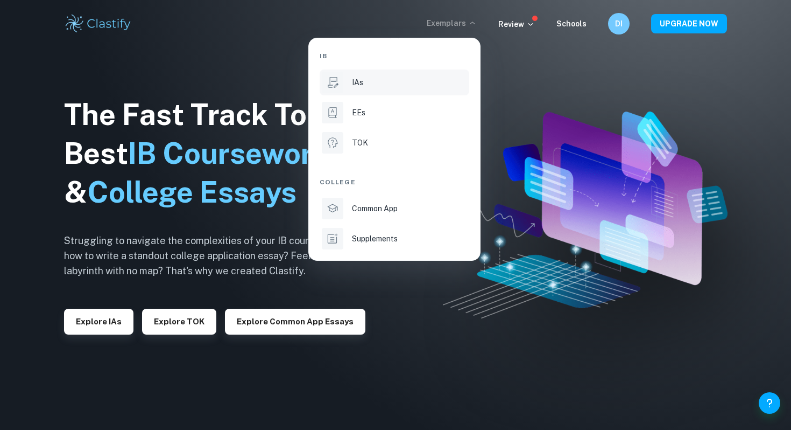  Describe the element at coordinates (395, 238) in the screenshot. I see `a: Supplements` at that location.